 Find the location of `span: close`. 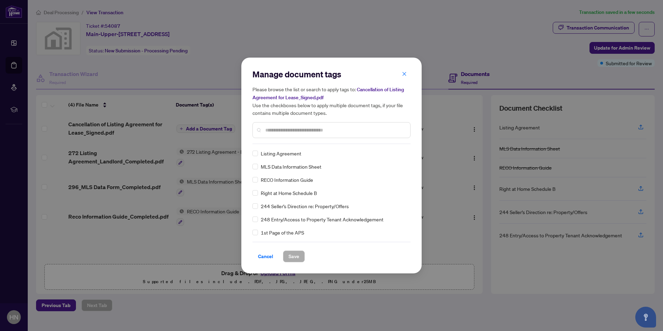

span: close is located at coordinates (404, 74).